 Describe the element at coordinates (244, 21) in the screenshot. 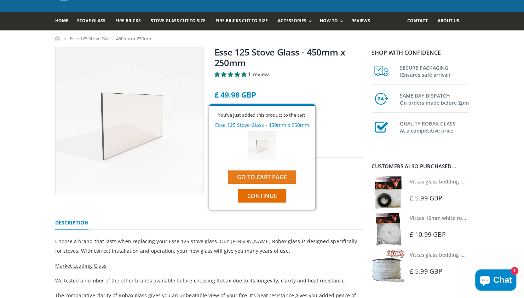

I see `a: Fire Bricks Cut To Size` at that location.